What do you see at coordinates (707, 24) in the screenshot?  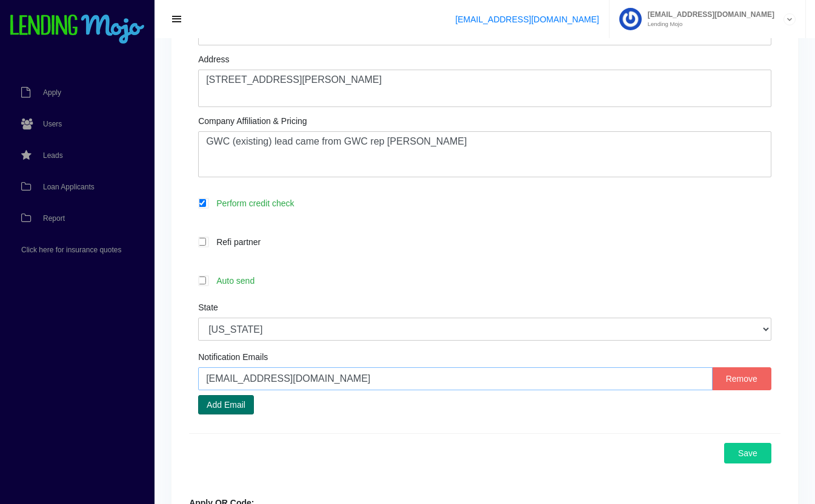 I see `small: Lending Mojo` at bounding box center [707, 24].